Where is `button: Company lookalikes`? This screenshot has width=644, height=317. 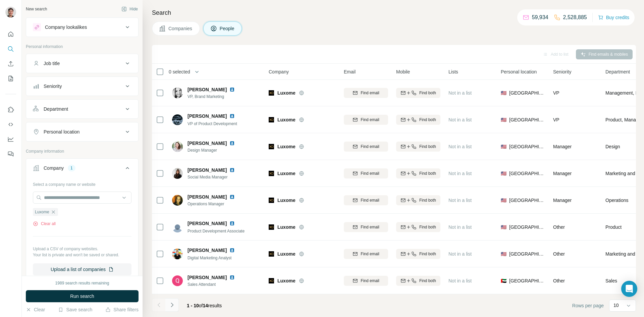
button: Company lookalikes is located at coordinates (82, 27).